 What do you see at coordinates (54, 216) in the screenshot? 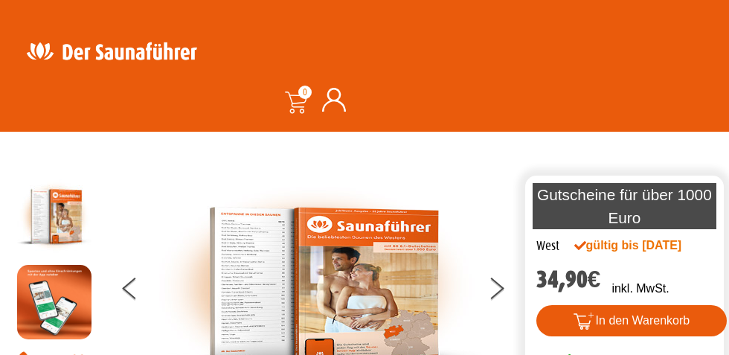
I see `img: der-saunafuehrer-2025-west` at bounding box center [54, 216].